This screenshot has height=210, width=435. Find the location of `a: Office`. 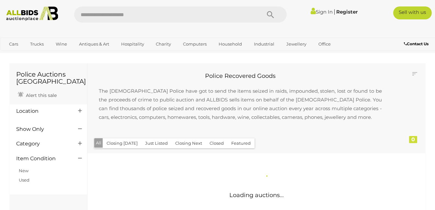

a: Office is located at coordinates (324, 44).